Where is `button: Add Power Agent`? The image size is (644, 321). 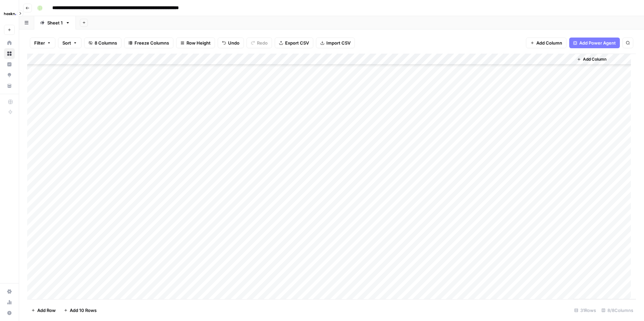
button: Add Power Agent is located at coordinates (595, 43).